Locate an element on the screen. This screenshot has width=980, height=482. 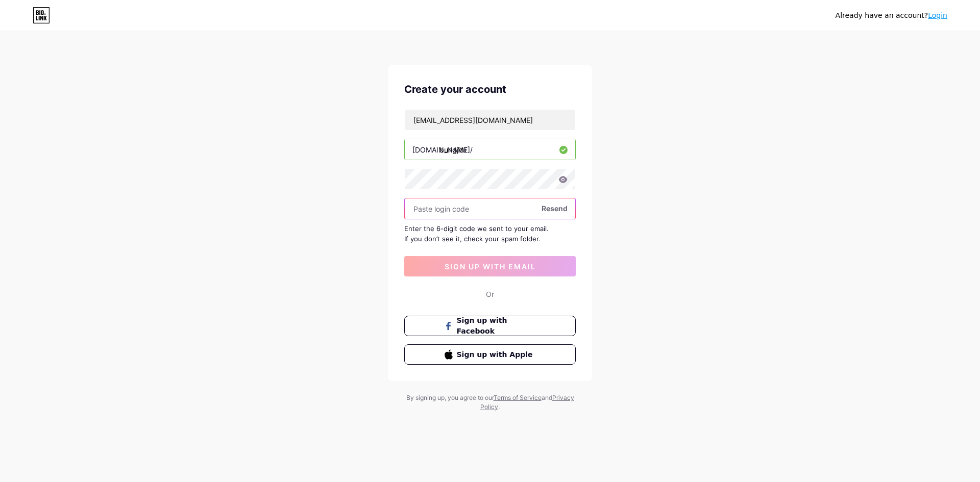
button: sign up with email is located at coordinates (490, 266).